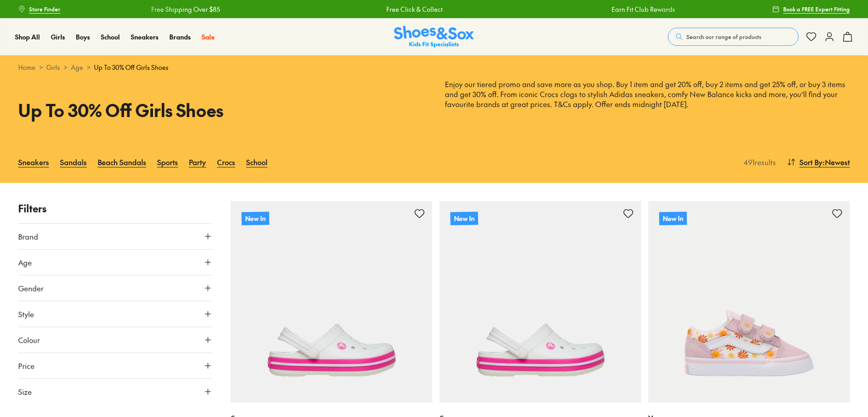 Image resolution: width=868 pixels, height=417 pixels. Describe the element at coordinates (29, 340) in the screenshot. I see `span: Colour` at that location.